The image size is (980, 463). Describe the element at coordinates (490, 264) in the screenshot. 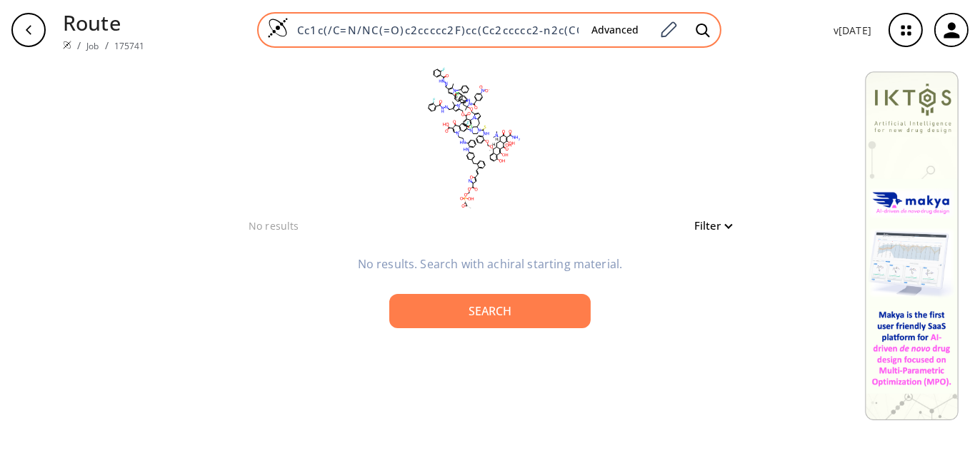

I see `p: No results. Search with achiral starting material.` at that location.